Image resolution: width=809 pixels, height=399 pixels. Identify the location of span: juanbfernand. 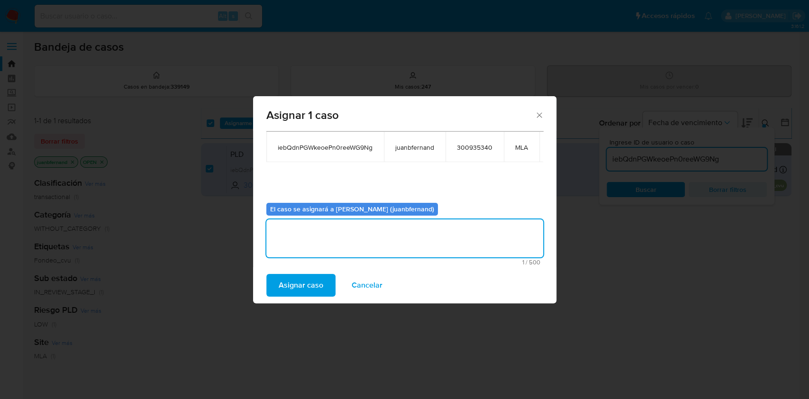
(415, 147).